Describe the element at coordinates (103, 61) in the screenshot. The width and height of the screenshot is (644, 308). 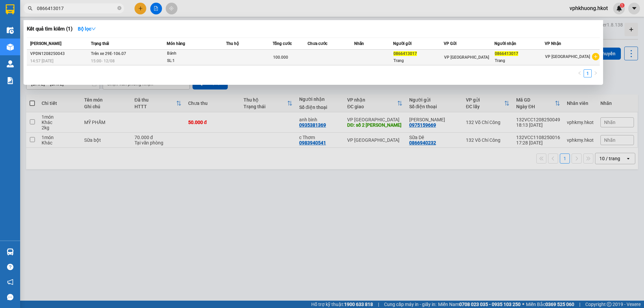
I see `span: 15:00 - 12/08` at that location.